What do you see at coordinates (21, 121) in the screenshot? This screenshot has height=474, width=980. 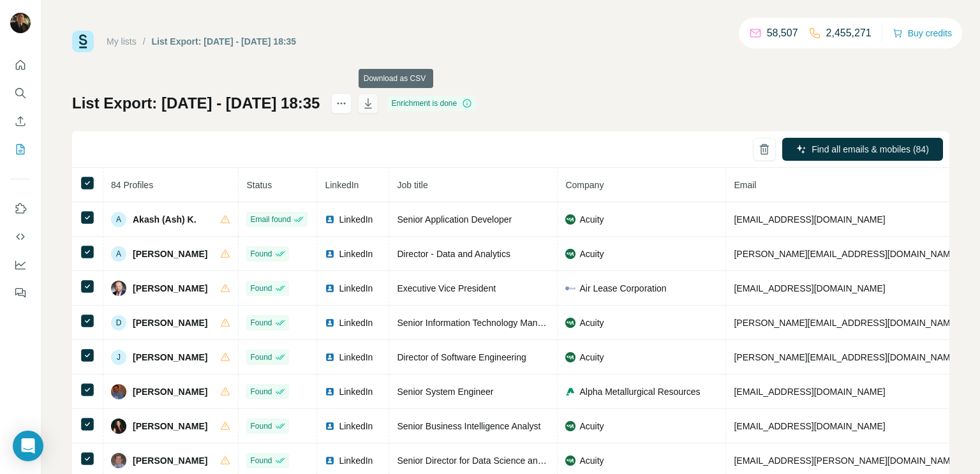 I see `button: Enrich CSV` at bounding box center [21, 121].